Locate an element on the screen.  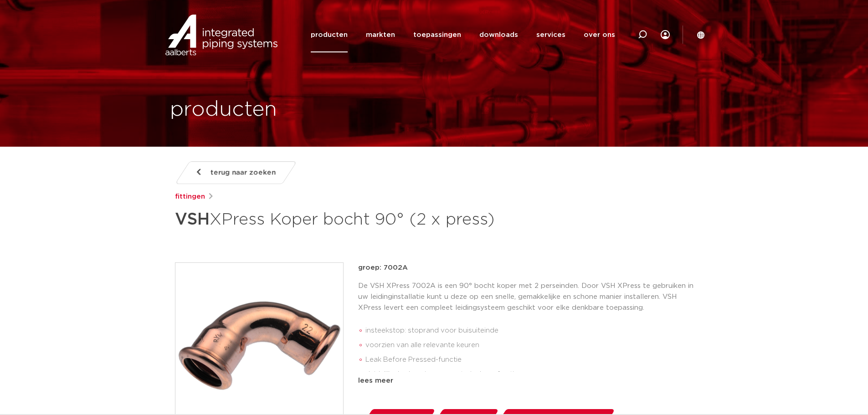
li: Leak Before Pressed-functie is located at coordinates (530, 360).